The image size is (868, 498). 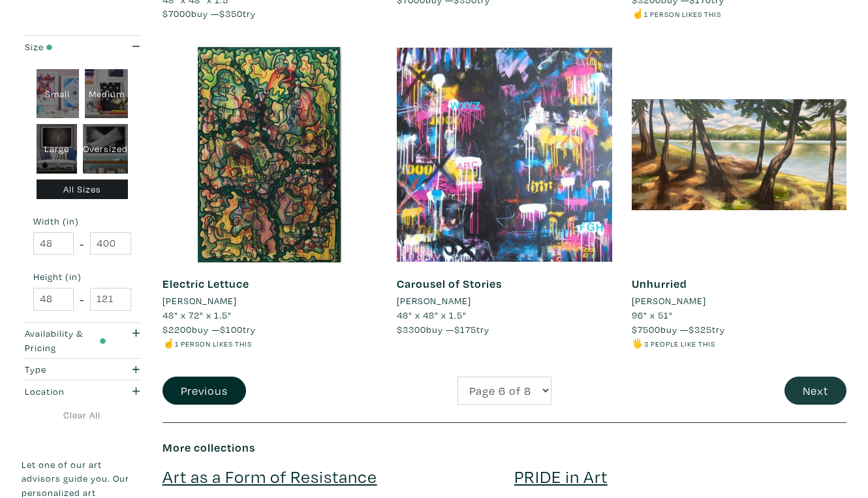 What do you see at coordinates (177, 13) in the screenshot?
I see `span: $7000` at bounding box center [177, 13].